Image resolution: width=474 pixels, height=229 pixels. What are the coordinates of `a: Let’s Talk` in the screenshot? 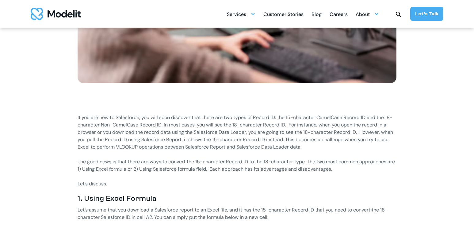 It's located at (427, 14).